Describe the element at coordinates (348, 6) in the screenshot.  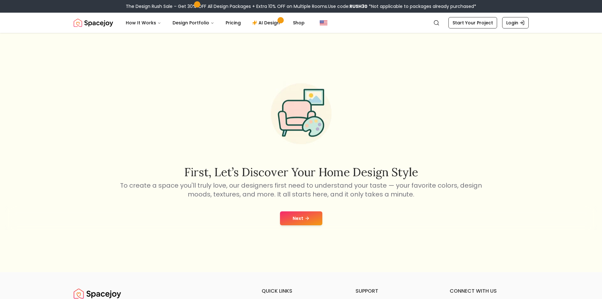
I see `span: Use code:` at that location.